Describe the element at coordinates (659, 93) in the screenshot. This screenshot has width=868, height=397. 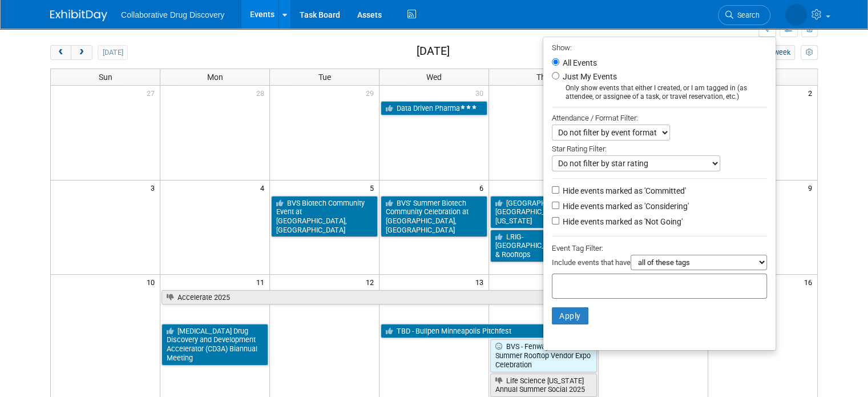
I see `div: Only show events that either I created, or I am tagged in (as attendee, or assignee of a task, or...` at that location.